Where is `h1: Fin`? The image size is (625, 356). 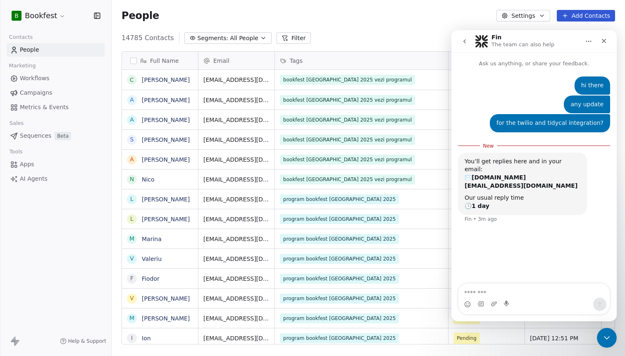 h1: Fin is located at coordinates (45, 7).